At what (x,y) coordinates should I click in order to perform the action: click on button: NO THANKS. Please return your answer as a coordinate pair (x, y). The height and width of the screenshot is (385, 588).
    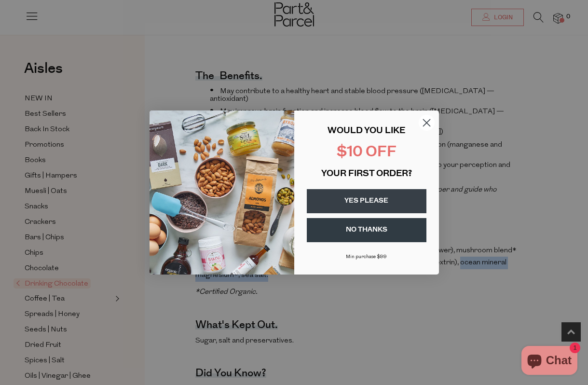
    Looking at the image, I should click on (366, 230).